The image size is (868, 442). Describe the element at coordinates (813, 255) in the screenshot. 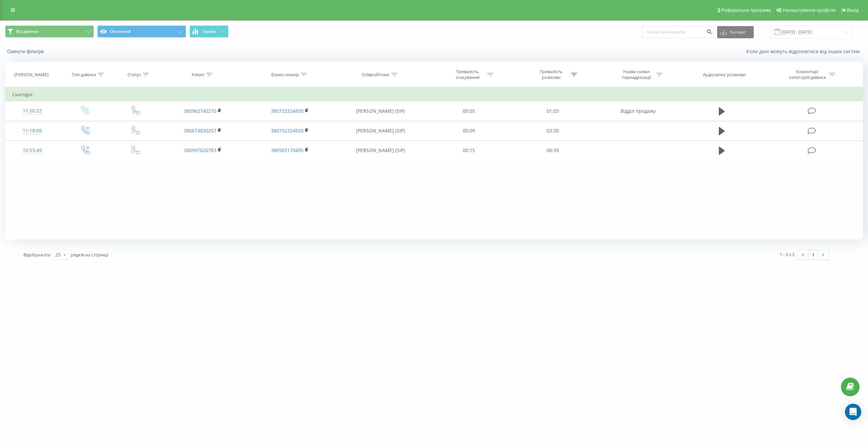

I see `a: 1` at that location.